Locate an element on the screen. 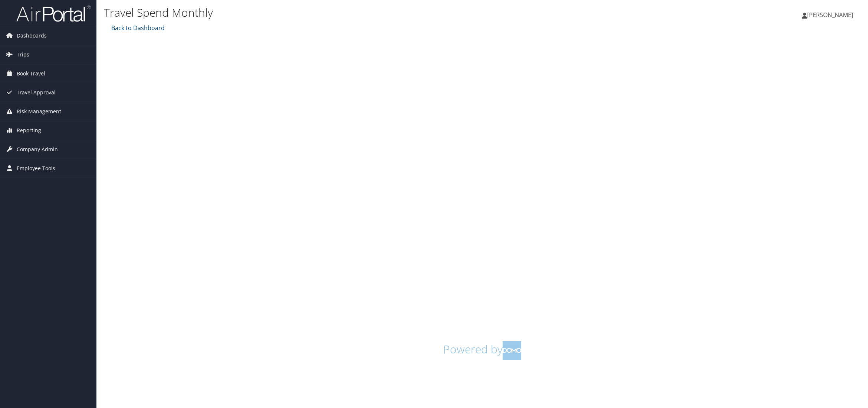  span: Travel Approval is located at coordinates (36, 92).